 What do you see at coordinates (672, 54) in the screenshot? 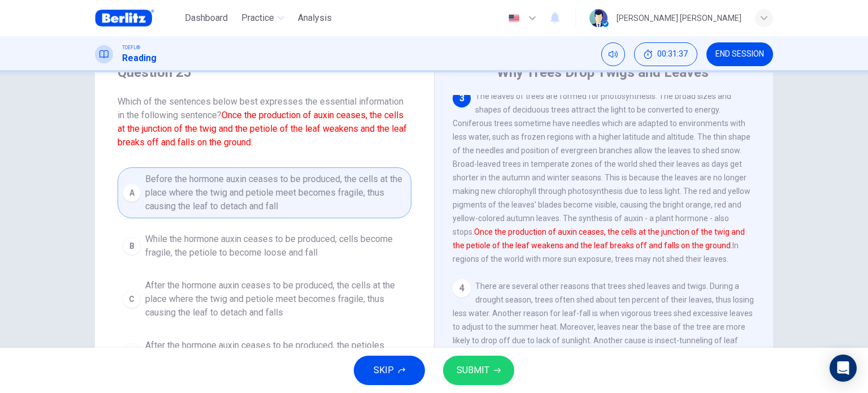
I see `span: 00:31:37` at bounding box center [672, 54].